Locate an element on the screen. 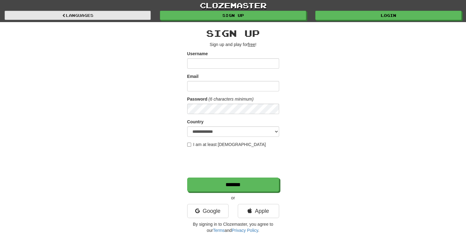 This screenshot has height=238, width=466. a: Privacy Policy is located at coordinates (245, 230).